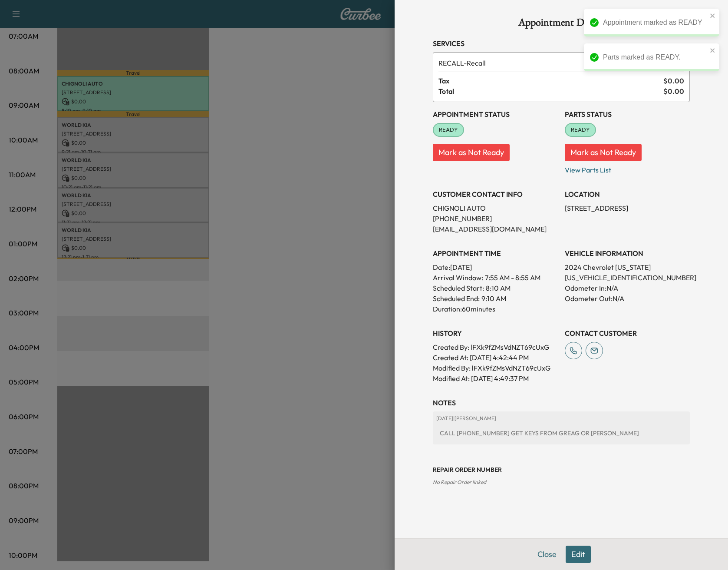  What do you see at coordinates (627, 299) in the screenshot?
I see `p: Odometer Out: N/A` at bounding box center [627, 299].